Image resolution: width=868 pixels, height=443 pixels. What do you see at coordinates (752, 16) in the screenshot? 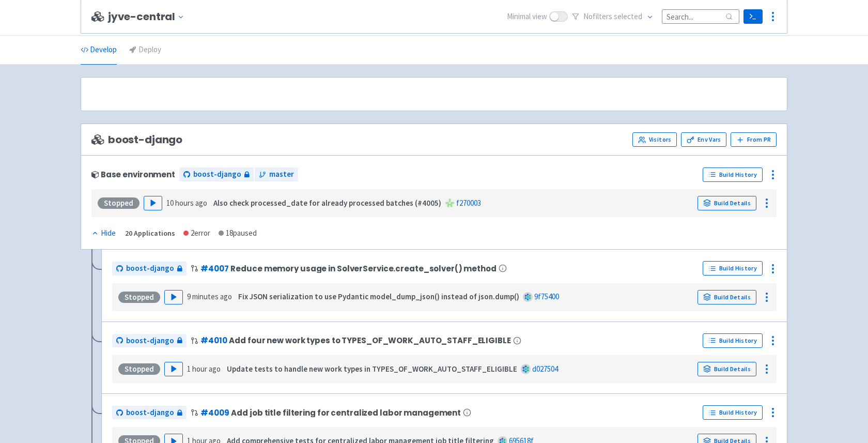
I see `a: Terminal` at bounding box center [752, 16].